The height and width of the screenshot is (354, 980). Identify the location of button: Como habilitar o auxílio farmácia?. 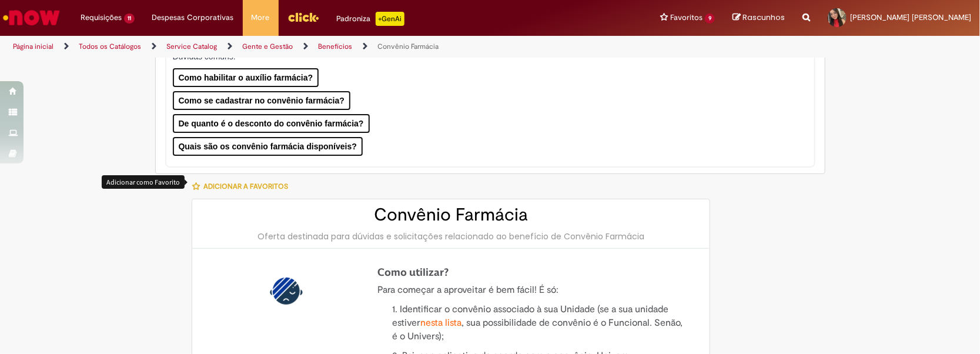
(245, 78).